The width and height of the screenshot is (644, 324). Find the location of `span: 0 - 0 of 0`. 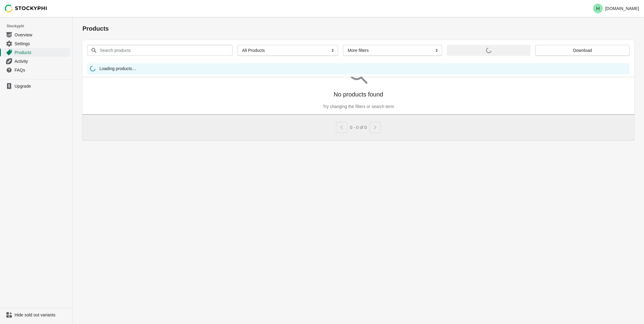

span: 0 - 0 of 0 is located at coordinates (358, 127).